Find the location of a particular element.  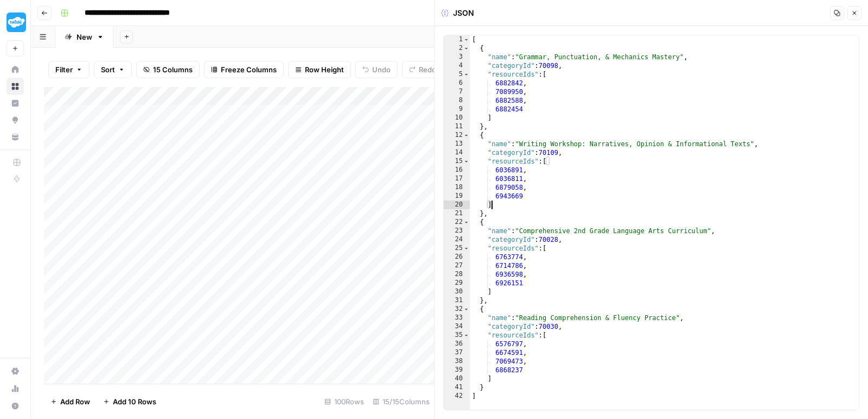

div: 36 is located at coordinates (457, 344).